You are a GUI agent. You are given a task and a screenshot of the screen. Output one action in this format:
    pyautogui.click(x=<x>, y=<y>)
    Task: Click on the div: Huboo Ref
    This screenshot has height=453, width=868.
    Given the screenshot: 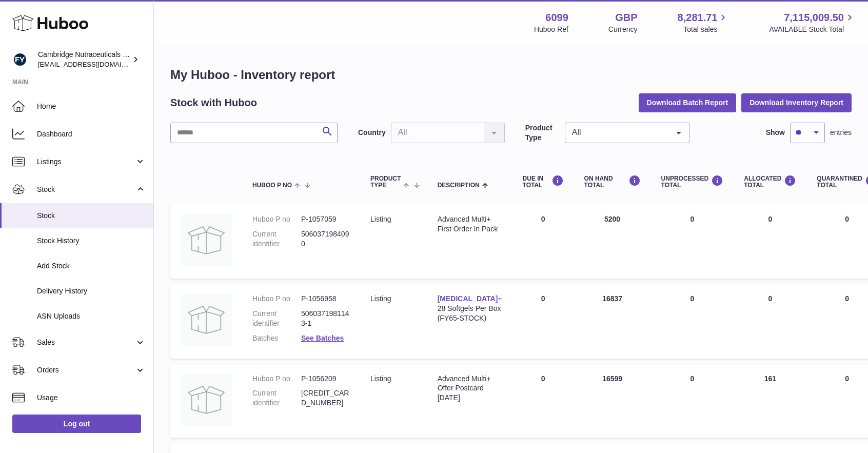 What is the action you would take?
    pyautogui.click(x=551, y=30)
    